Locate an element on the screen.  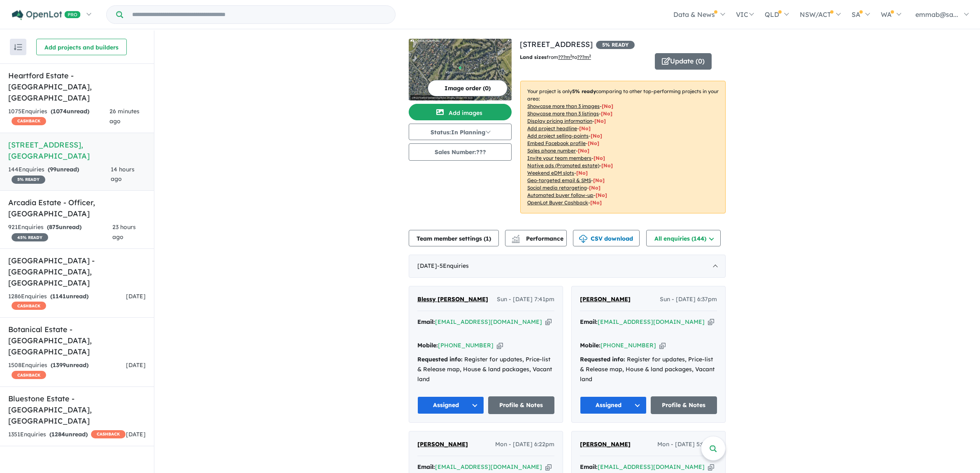
u: Weekend eDM slots is located at coordinates (551, 172).